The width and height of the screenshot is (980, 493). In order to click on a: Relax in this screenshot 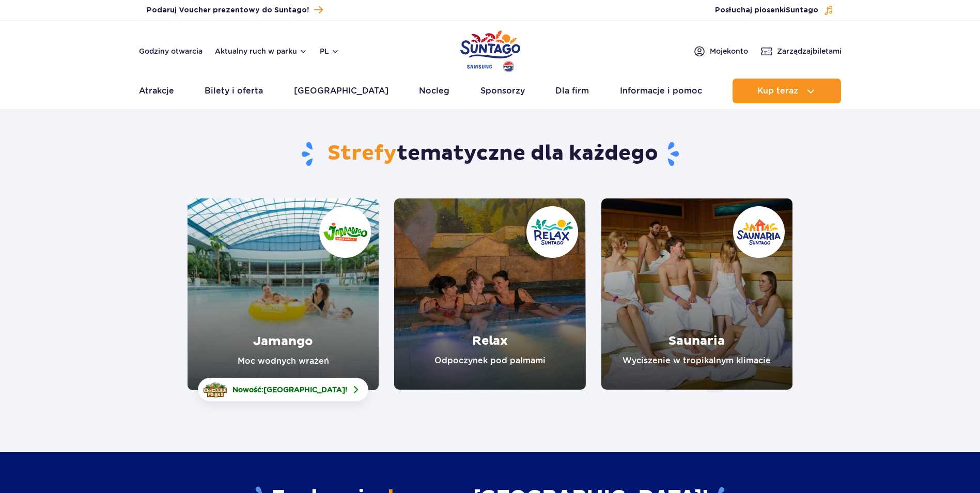, I will do `click(490, 294)`.